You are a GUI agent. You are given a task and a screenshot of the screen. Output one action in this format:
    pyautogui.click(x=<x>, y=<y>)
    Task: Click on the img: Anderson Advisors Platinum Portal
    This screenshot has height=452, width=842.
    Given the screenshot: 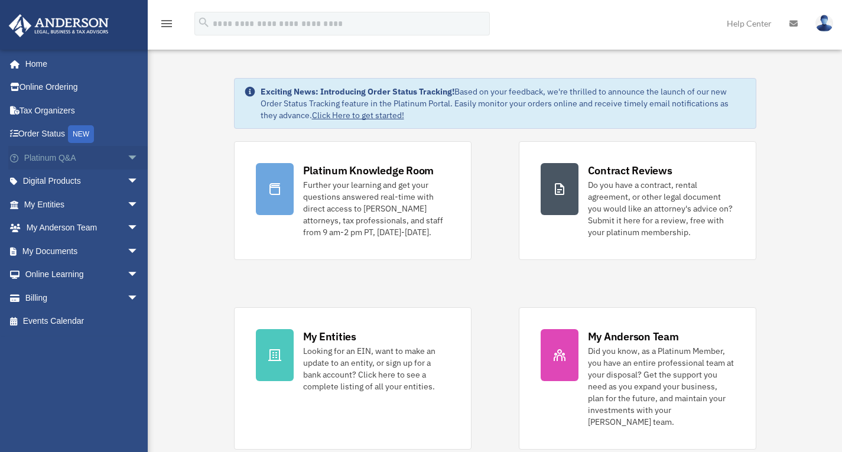 What is the action you would take?
    pyautogui.click(x=59, y=25)
    